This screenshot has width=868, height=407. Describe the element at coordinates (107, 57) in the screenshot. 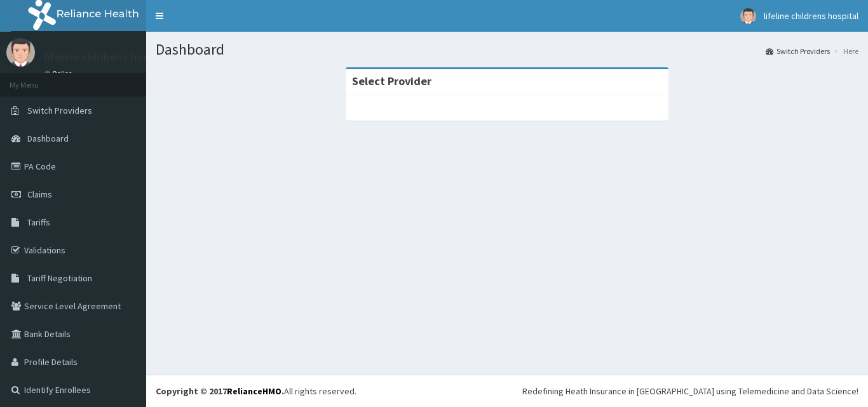

I see `p: lifeline childrens hospital` at that location.